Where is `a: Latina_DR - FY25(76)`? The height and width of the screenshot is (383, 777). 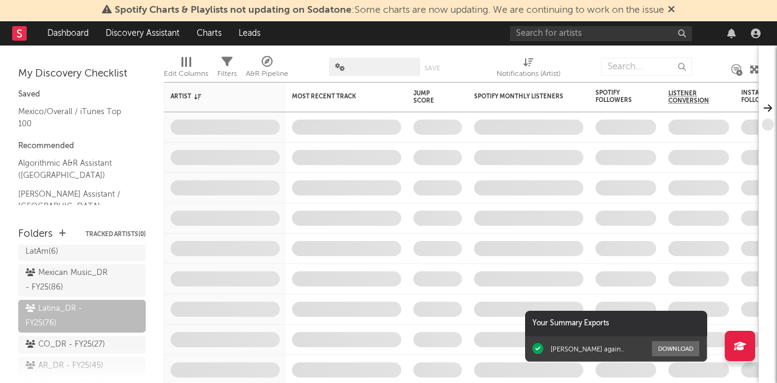
a: Latina_DR - FY25(76) is located at coordinates (82, 316).